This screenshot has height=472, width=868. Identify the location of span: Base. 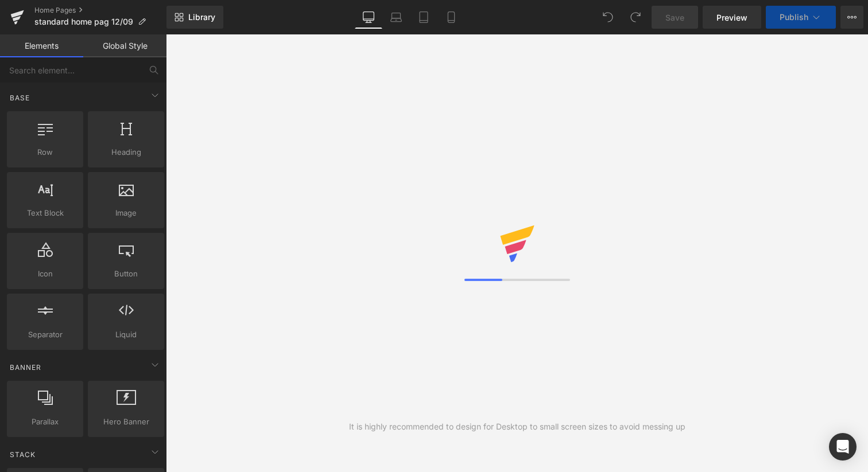
(19, 97).